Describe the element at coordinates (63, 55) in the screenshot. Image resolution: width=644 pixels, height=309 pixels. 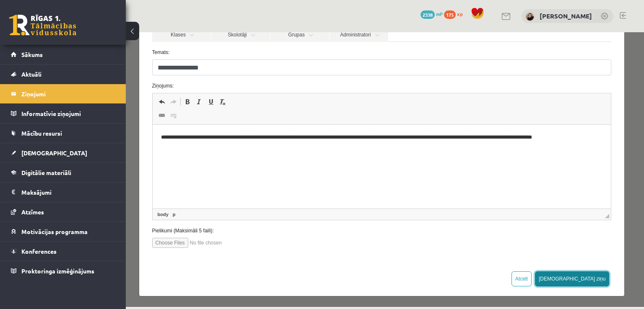
I see `a: Sākums` at that location.